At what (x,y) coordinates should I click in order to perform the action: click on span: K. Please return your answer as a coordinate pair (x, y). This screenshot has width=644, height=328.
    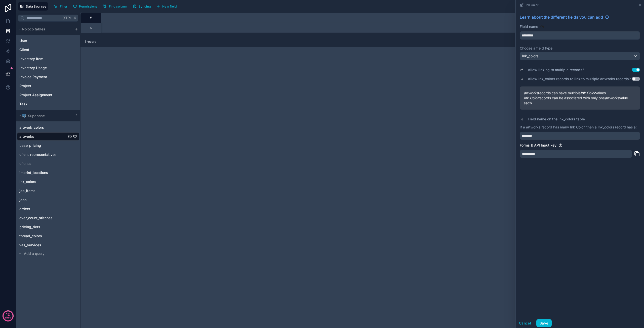
    Looking at the image, I should click on (75, 18).